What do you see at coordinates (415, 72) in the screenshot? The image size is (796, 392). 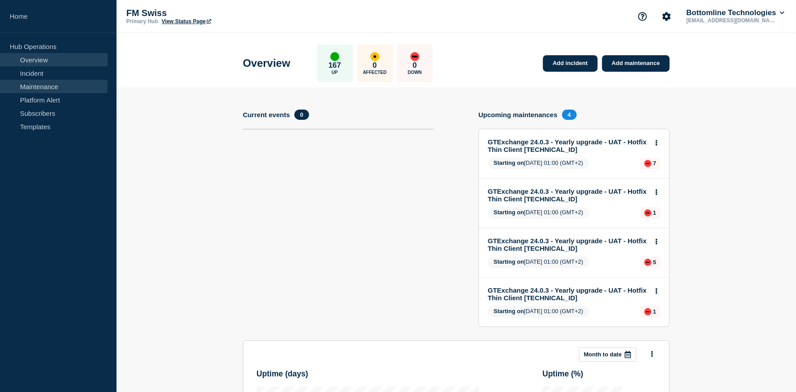 I see `p: Down` at bounding box center [415, 72].